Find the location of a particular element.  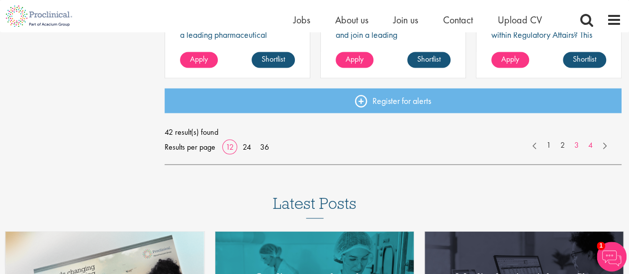

img: Chatbot is located at coordinates (612, 257).